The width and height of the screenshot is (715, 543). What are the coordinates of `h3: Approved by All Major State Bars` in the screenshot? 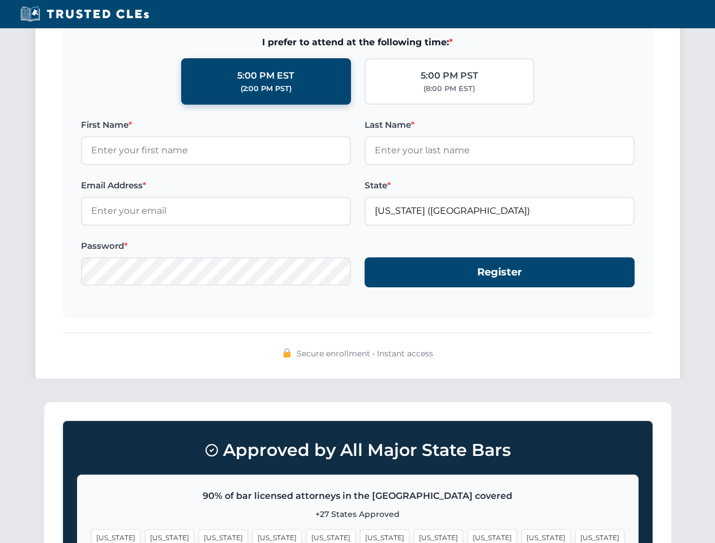 It's located at (358, 451).